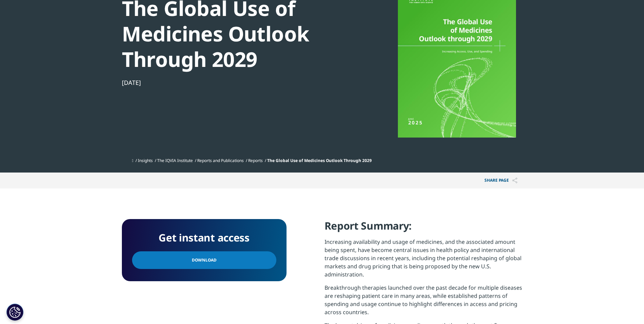 This screenshot has height=324, width=644. Describe the element at coordinates (500, 180) in the screenshot. I see `button: Share PAGEShare PAGE` at that location.